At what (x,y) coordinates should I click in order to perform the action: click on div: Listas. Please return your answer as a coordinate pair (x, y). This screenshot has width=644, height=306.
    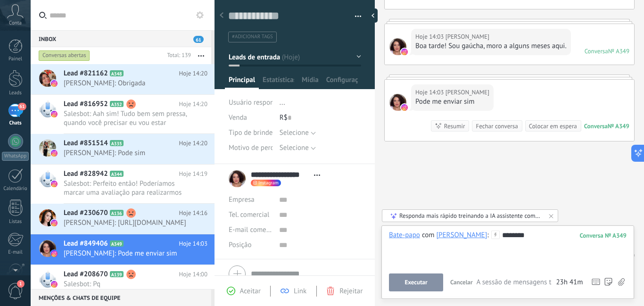
    Looking at the image, I should click on (16, 222).